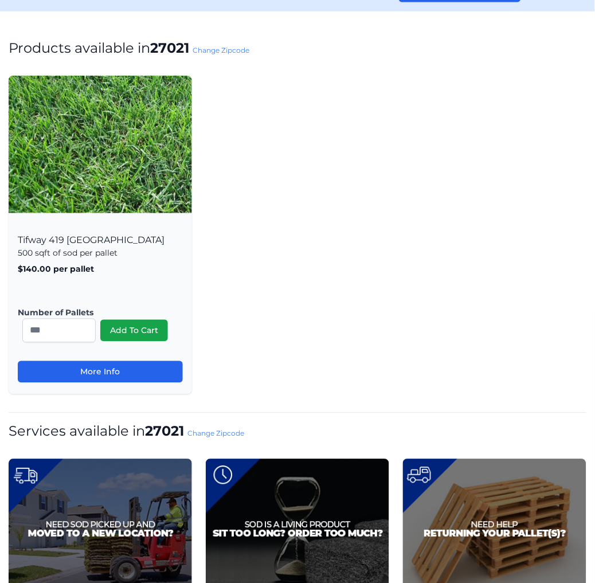  Describe the element at coordinates (100, 144) in the screenshot. I see `img: Tifway 419 Bermuda Product Image` at that location.